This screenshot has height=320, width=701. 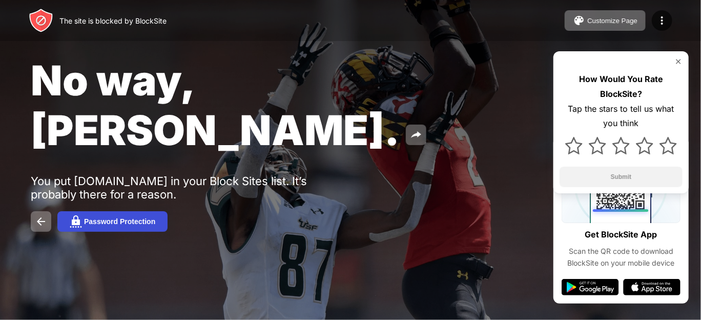 I want to click on img: password.svg, so click(x=76, y=222).